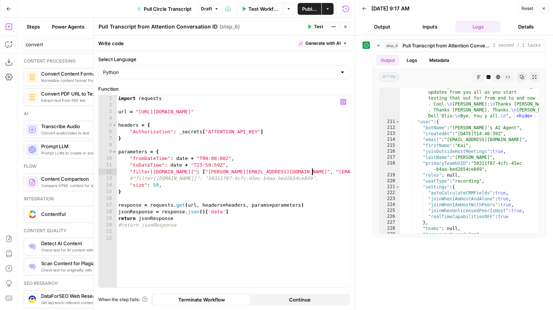  Describe the element at coordinates (389, 211) in the screenshot. I see `div: 225` at that location.